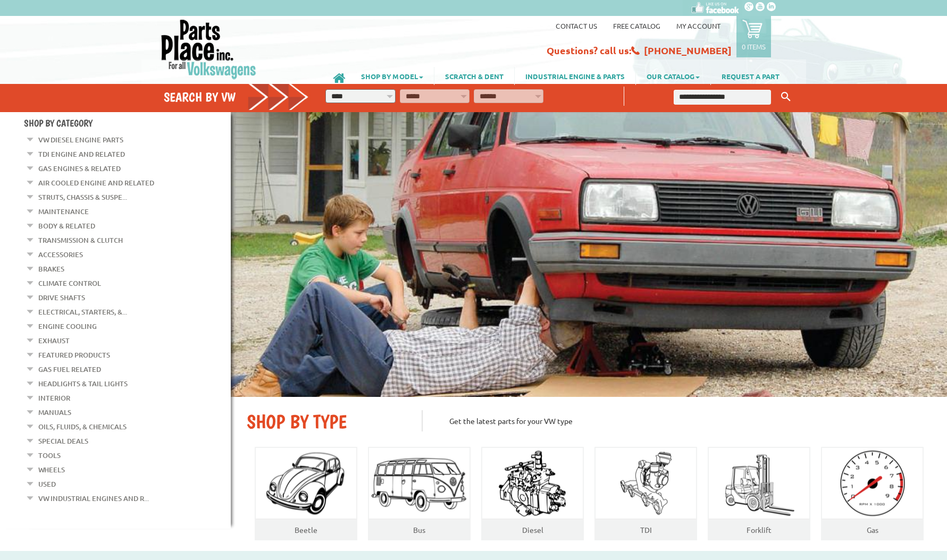  What do you see at coordinates (474, 76) in the screenshot?
I see `a: SCRATCH & DENT` at bounding box center [474, 76].